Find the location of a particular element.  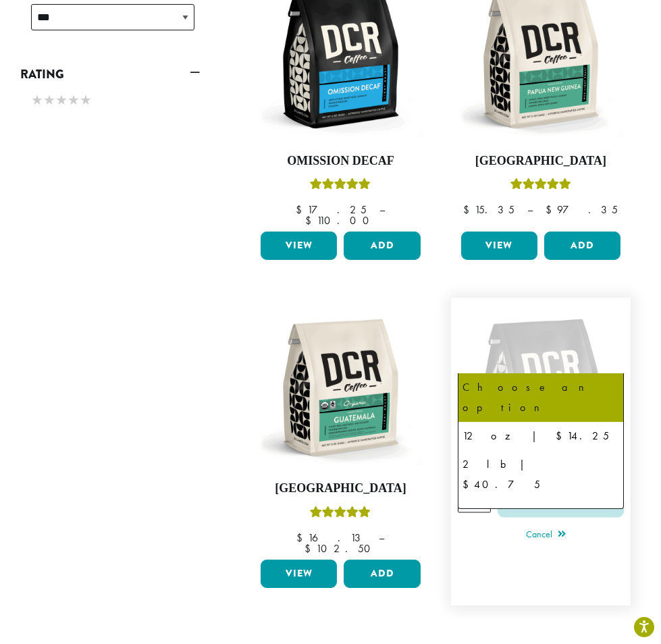

div: 2 lb | $40.75 is located at coordinates (541, 474).